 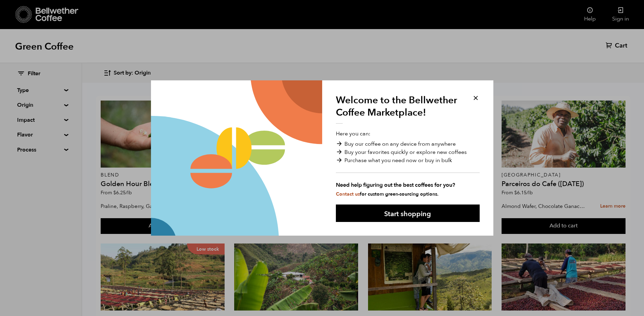 What do you see at coordinates (387, 194) in the screenshot?
I see `small: for custom green-sourcing options.` at bounding box center [387, 194].